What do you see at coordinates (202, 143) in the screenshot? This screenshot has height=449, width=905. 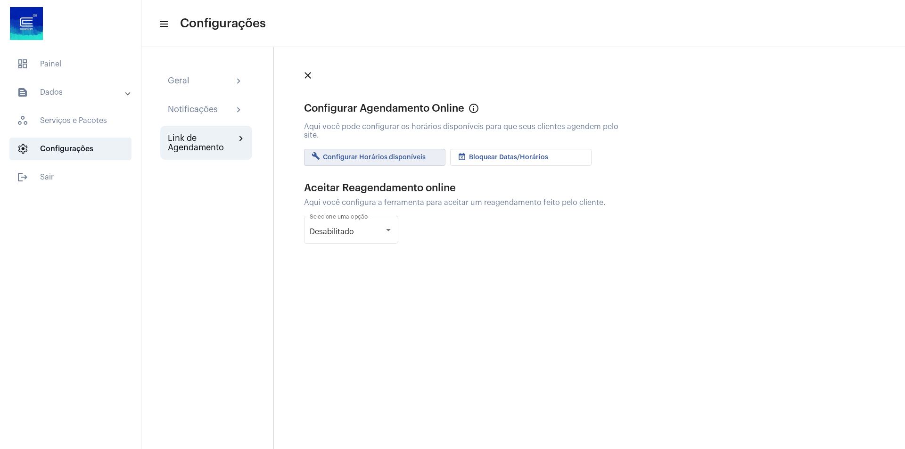 I see `div: Link de Agendamento` at bounding box center [202, 143].